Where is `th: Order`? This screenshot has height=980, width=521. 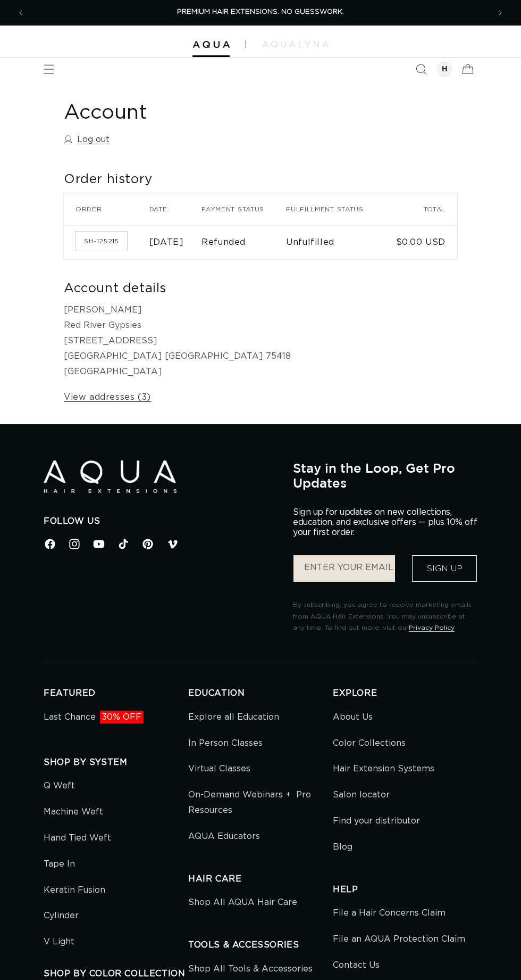
th: Order is located at coordinates (106, 209).